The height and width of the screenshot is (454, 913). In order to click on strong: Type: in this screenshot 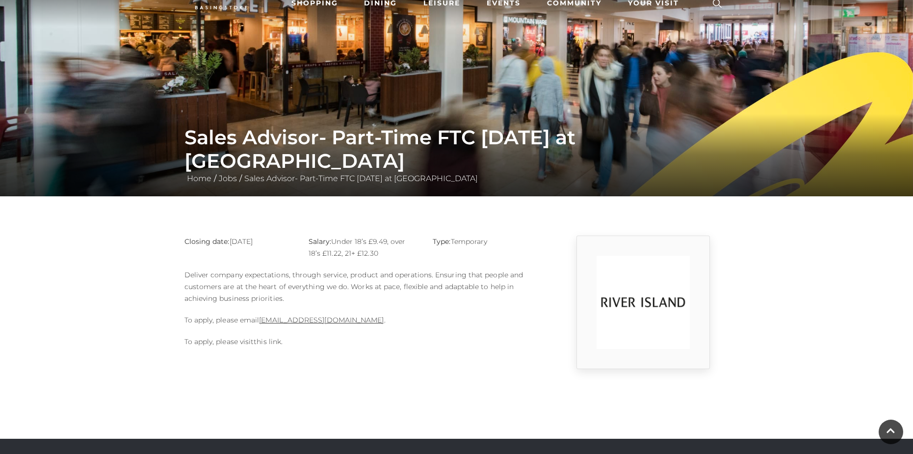, I will do `click(442, 241)`.